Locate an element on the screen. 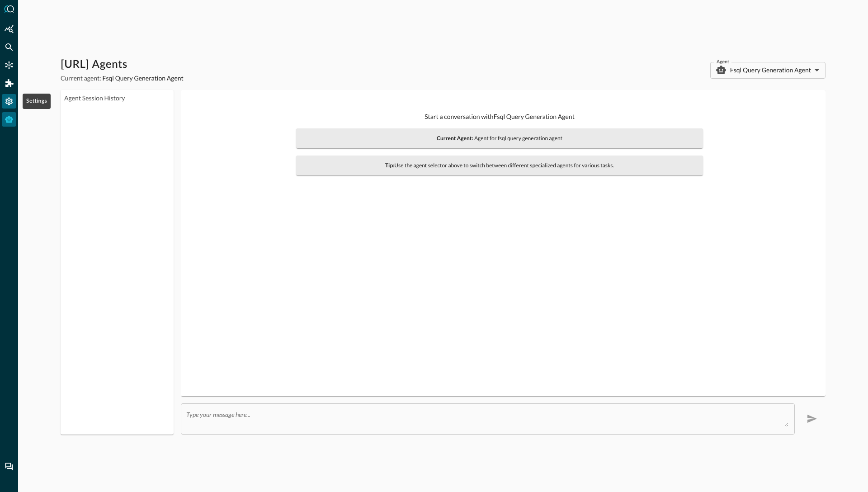 This screenshot has width=868, height=492. div: Connectors is located at coordinates (9, 65).